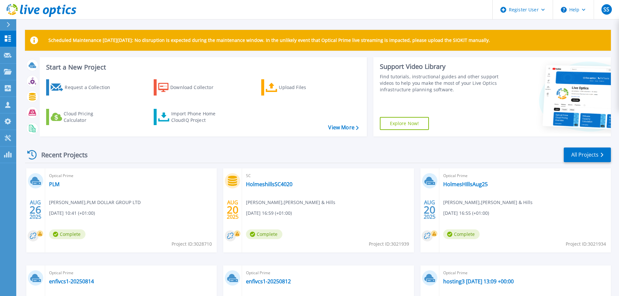  I want to click on span: 26, so click(35, 209).